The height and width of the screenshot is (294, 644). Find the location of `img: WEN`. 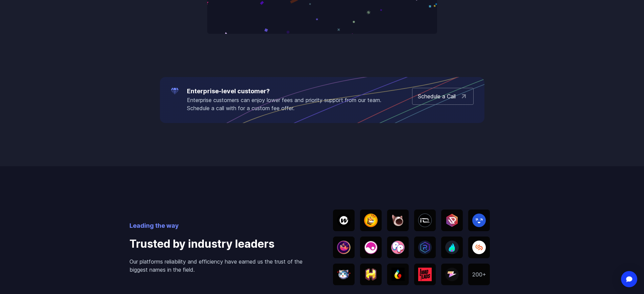

img: WEN is located at coordinates (344, 275).